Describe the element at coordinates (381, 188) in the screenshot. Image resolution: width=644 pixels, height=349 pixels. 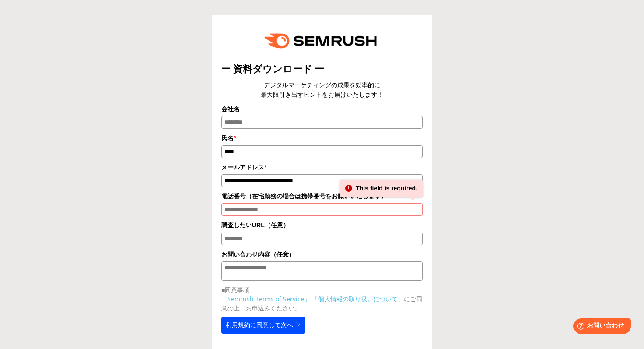
I see `div: This field is required.` at that location.